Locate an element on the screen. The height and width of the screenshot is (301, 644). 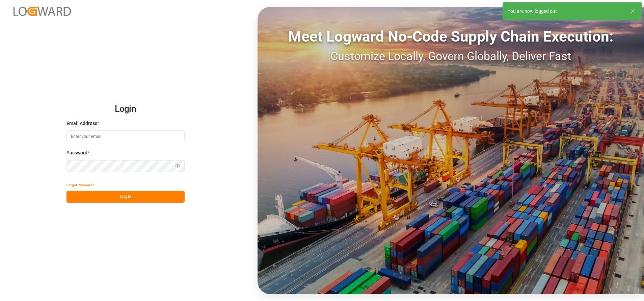
span: Password is located at coordinates (77, 153).